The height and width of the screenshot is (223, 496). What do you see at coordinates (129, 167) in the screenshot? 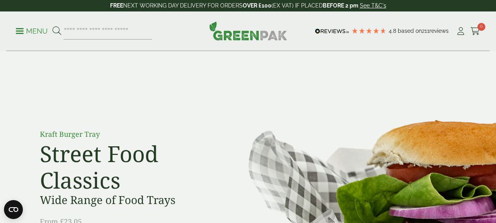
I see `h2: Street Food Classics` at bounding box center [129, 167].